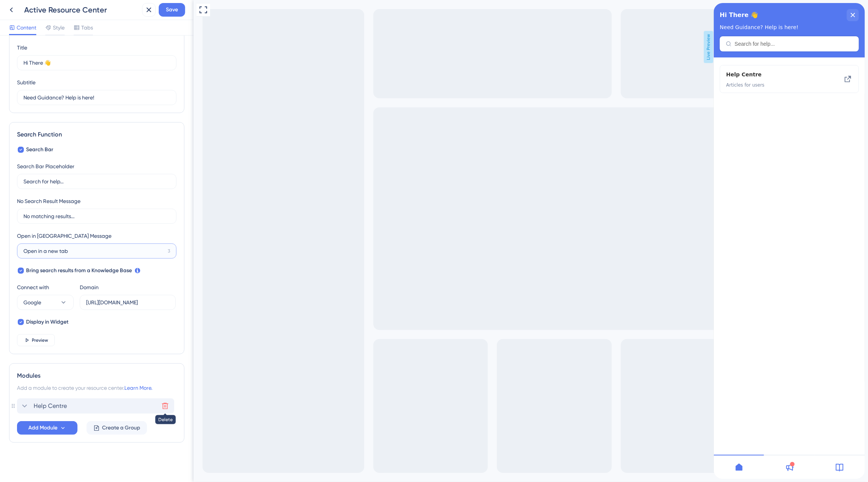  I want to click on input: No matching results..., so click(97, 216).